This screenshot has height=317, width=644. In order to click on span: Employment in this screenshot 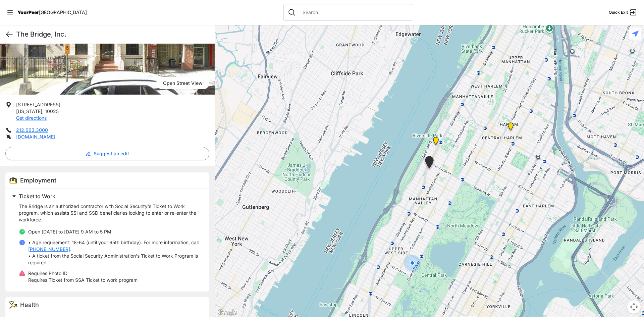, I will do `click(38, 180)`.